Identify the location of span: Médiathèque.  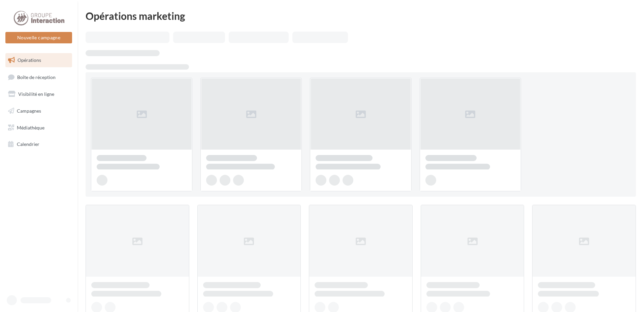
(31, 127).